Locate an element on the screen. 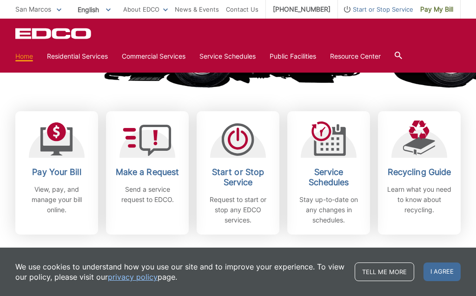 The height and width of the screenshot is (296, 476). span: Pay My Bill is located at coordinates (437, 9).